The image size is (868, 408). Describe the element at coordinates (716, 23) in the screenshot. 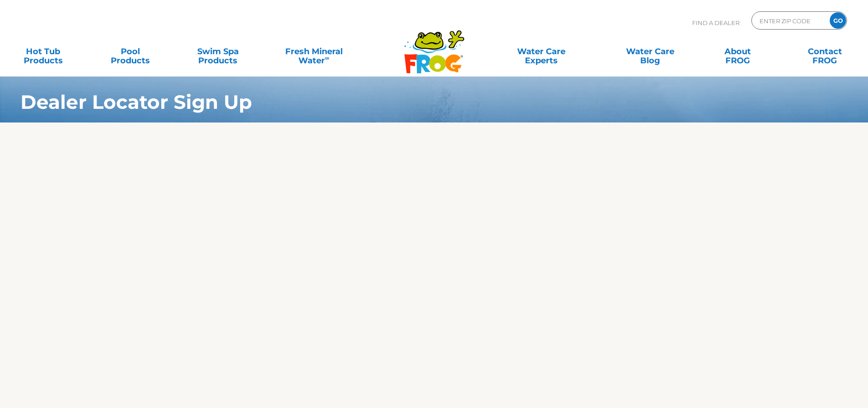

I see `p: Find A Dealer` at that location.